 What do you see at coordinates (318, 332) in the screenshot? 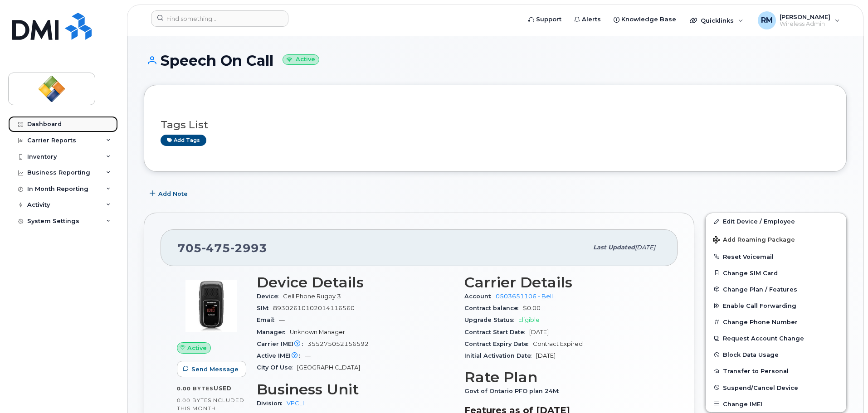
I see `span: Unknown Manager` at bounding box center [318, 332].